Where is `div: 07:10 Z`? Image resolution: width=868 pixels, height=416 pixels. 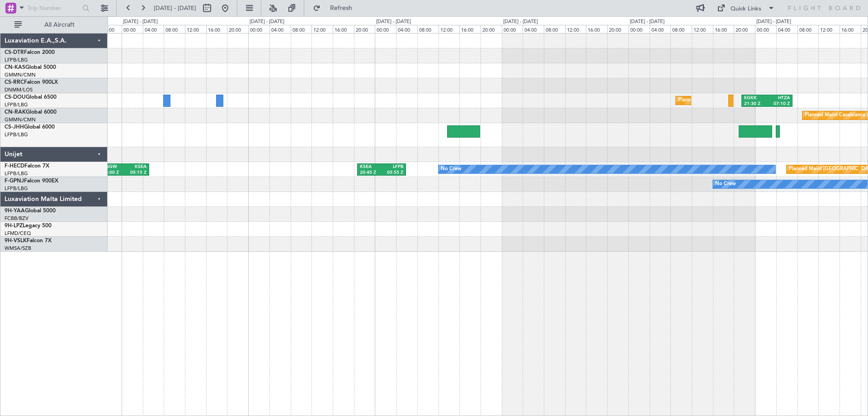 div: 07:10 Z is located at coordinates (778, 104).